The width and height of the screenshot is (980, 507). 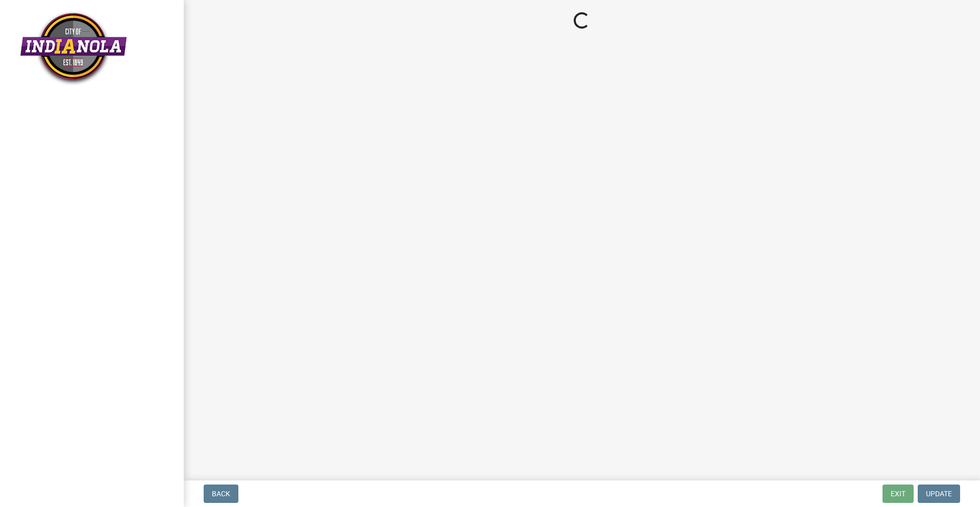 I want to click on button: Exit, so click(x=898, y=494).